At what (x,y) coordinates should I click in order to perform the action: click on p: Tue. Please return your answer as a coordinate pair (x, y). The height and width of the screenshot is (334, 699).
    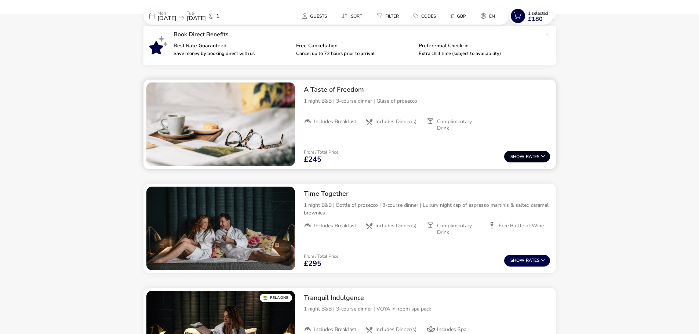
    Looking at the image, I should click on (196, 13).